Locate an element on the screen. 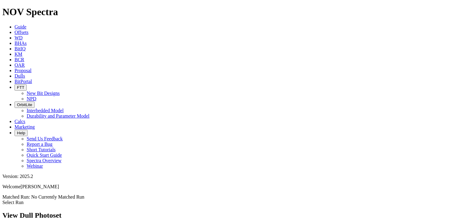  a: Send Us Feedback is located at coordinates (45, 138).